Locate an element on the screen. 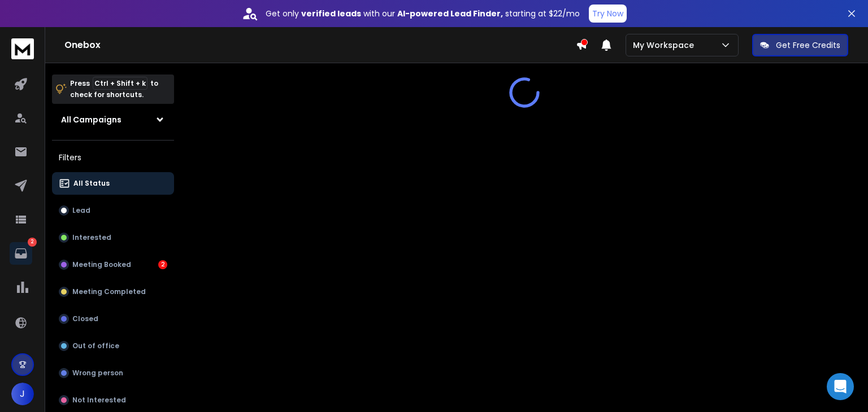  p: Out of office is located at coordinates (95, 346).